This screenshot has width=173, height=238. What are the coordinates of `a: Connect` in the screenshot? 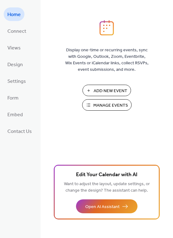 It's located at (17, 31).